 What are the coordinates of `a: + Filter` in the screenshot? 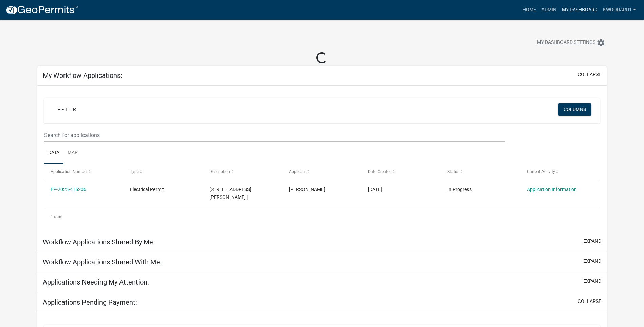 It's located at (67, 109).